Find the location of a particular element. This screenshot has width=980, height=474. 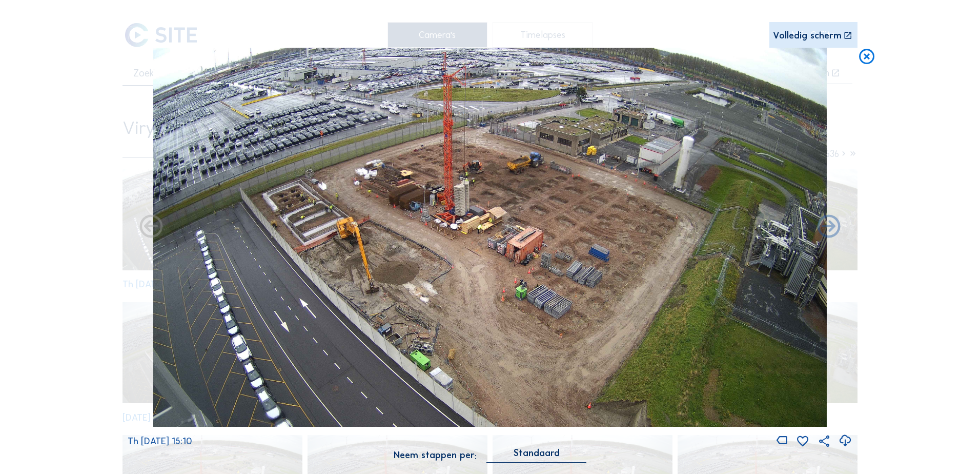

div: Neem stappen per: is located at coordinates (435, 455).